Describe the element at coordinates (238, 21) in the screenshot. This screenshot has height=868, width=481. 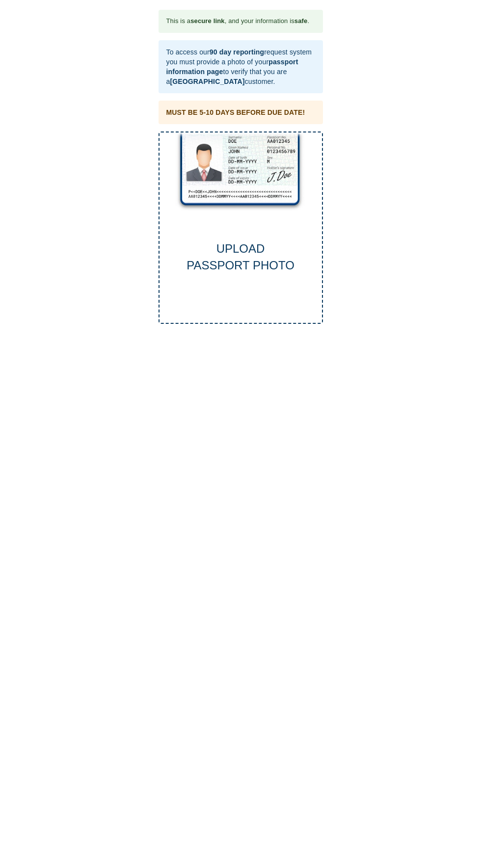
I see `div: This is a , and your information is .` at that location.